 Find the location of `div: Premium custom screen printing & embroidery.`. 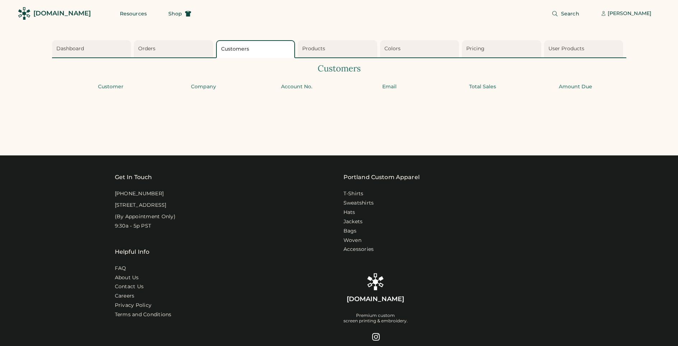

div: Premium custom screen printing & embroidery. is located at coordinates (375, 318).